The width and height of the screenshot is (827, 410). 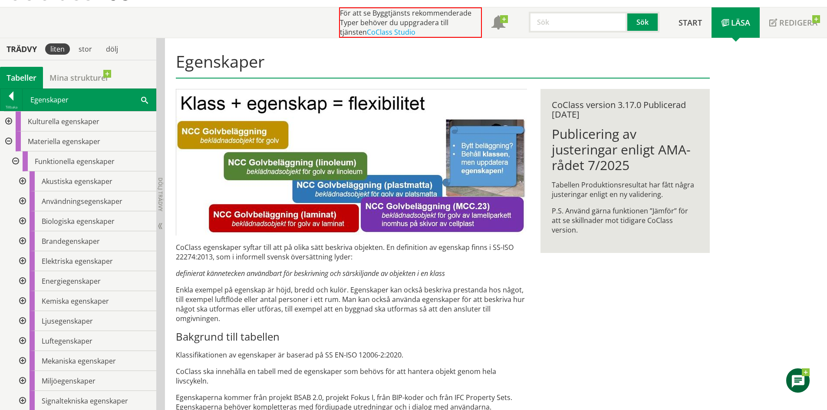 What do you see at coordinates (64, 142) in the screenshot?
I see `span: Materiella egenskaper` at bounding box center [64, 142].